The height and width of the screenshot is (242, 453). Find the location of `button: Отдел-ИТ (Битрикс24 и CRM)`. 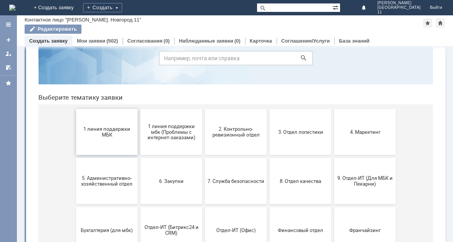

button: Отдел-ИТ (Битрикс24 и CRM) is located at coordinates (139, 213).